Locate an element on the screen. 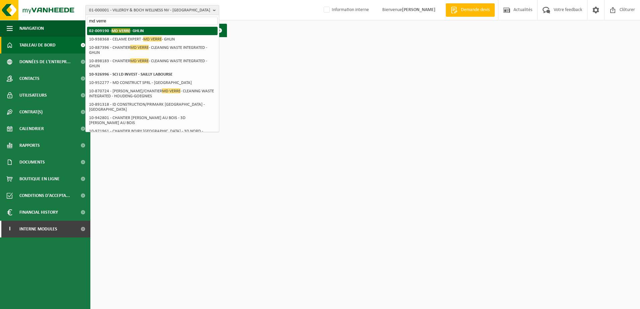 This screenshot has height=309, width=640. li: 10-898183 - CHANTIER - CLEANING WASTE INTEGRATED - GHLIN is located at coordinates (152, 64).